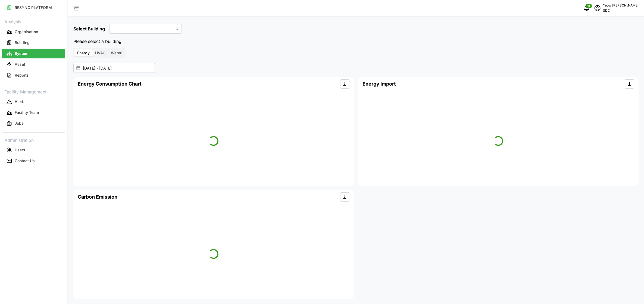  What do you see at coordinates (22, 75) in the screenshot?
I see `p: Reports` at bounding box center [22, 75].